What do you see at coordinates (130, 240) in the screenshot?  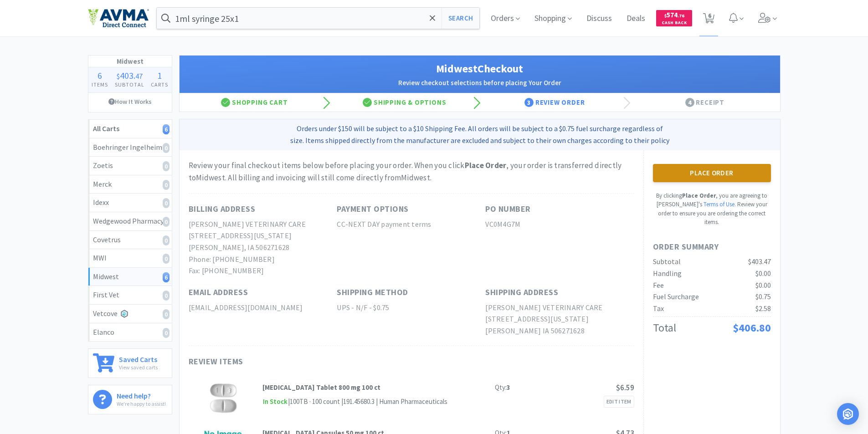 I see `div: Covetrus` at bounding box center [130, 240].